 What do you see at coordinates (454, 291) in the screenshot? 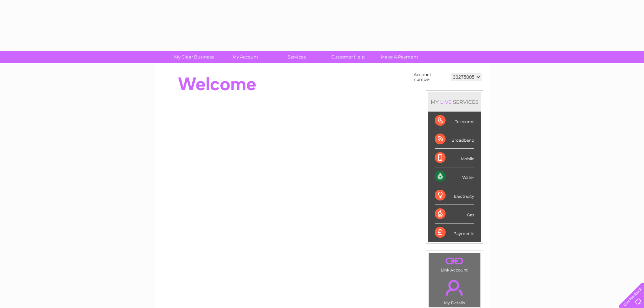
I see `td: My Details` at bounding box center [454, 291].